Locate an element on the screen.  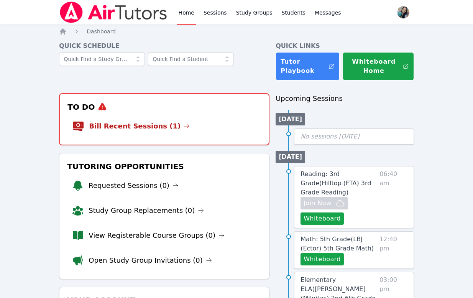
input: Quick Find a Student is located at coordinates (191, 59).